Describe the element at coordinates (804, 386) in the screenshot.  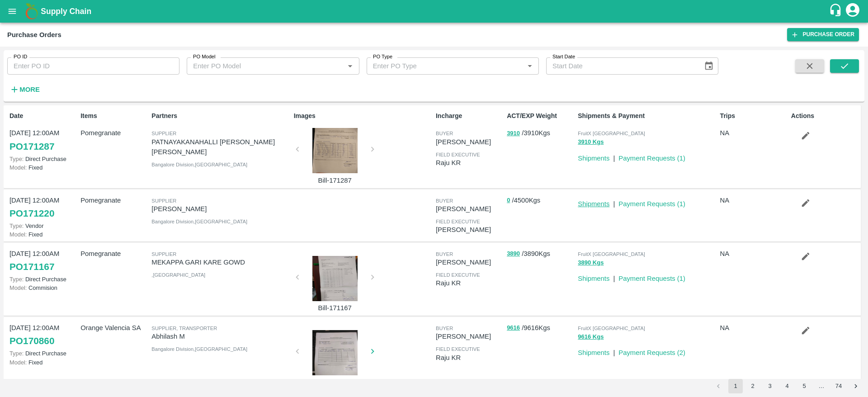
I see `button: Go to page 5` at that location.